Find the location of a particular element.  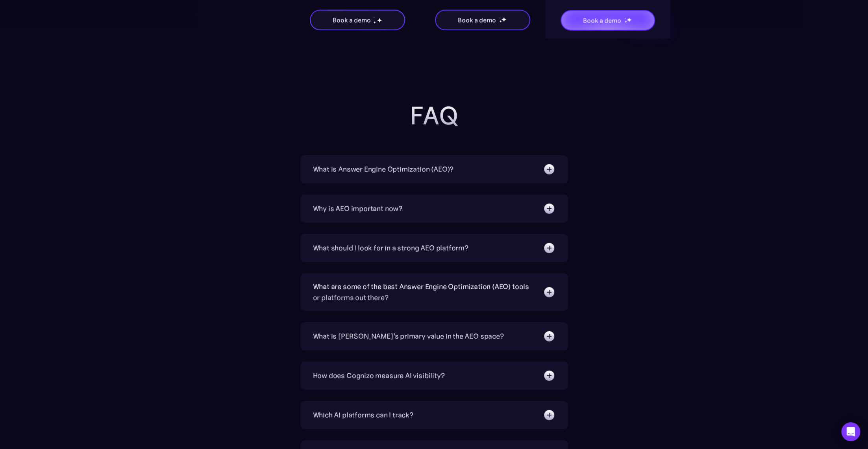

div: Open Intercom Messenger is located at coordinates (850, 431).